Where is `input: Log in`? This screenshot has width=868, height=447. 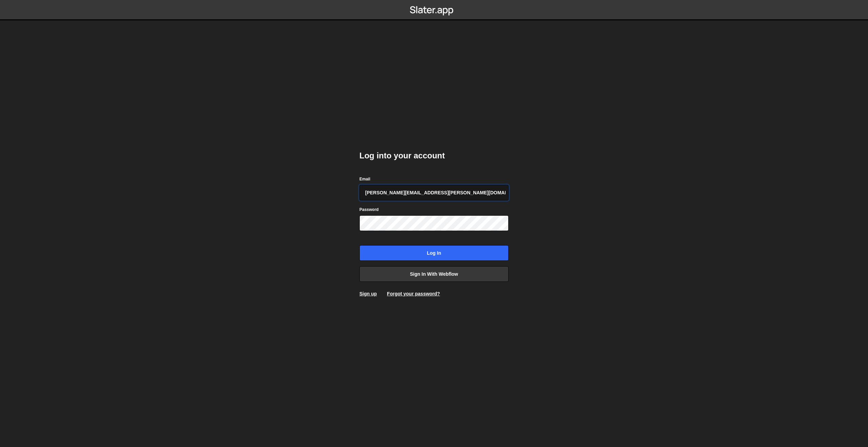
input: Log in is located at coordinates (434, 253).